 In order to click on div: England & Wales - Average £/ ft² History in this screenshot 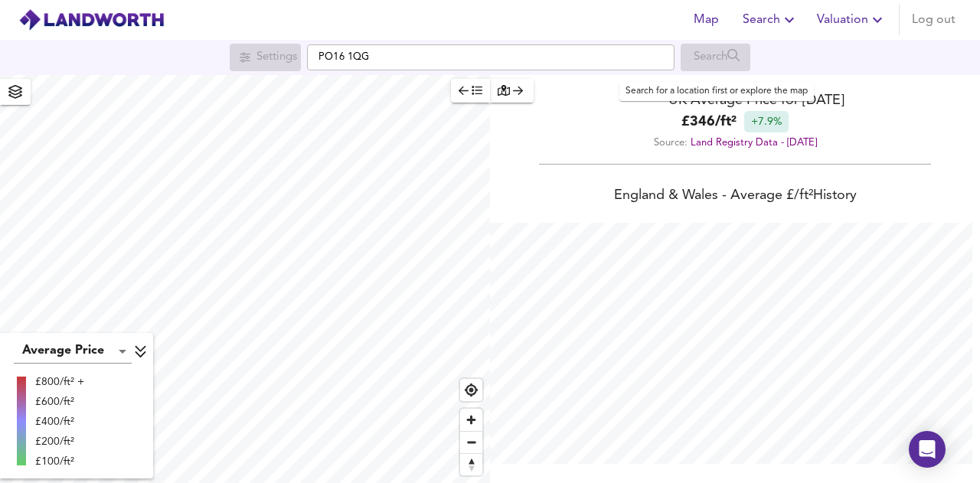, I will do `click(735, 197)`.